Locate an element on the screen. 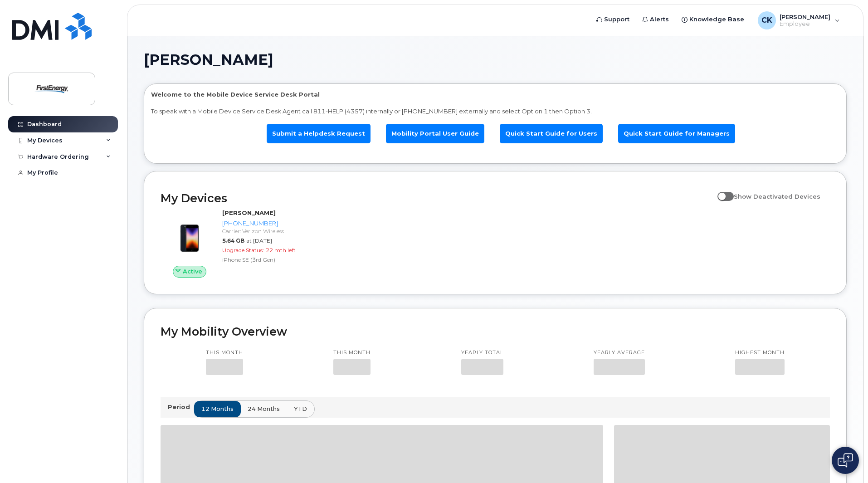  p: To speak with a Mobile Device Service Desk Agent call 811-HELP (4357) internally or [PHONE_NUMBER... is located at coordinates (495, 111).